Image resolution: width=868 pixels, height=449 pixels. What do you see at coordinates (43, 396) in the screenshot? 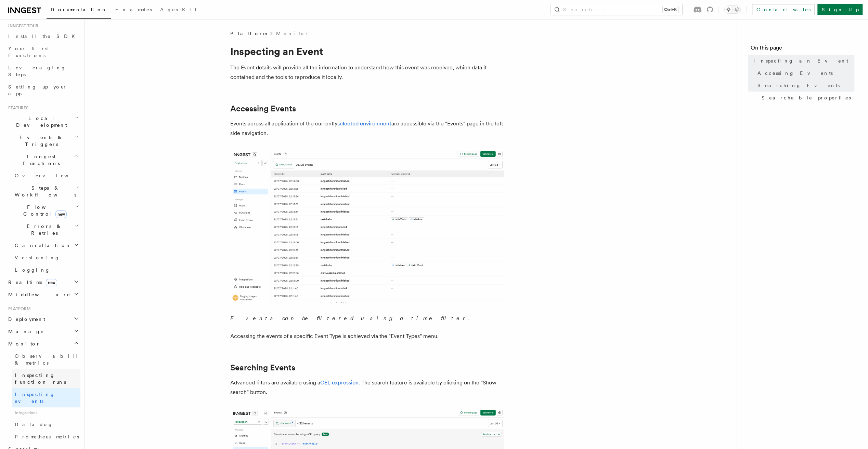
I see `div: Monitor` at bounding box center [43, 396].